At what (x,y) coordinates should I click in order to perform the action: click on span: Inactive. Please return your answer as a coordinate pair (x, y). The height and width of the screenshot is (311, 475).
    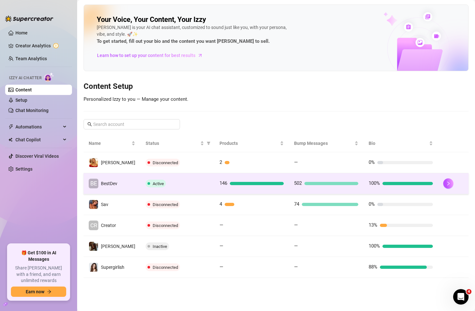
    Looking at the image, I should click on (160, 246).